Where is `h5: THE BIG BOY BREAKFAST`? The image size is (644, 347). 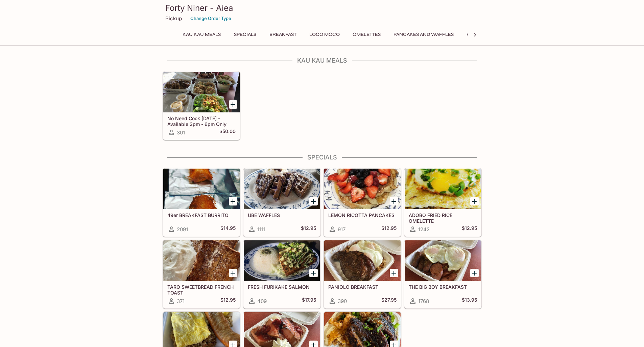 h5: THE BIG BOY BREAKFAST is located at coordinates (443, 287).